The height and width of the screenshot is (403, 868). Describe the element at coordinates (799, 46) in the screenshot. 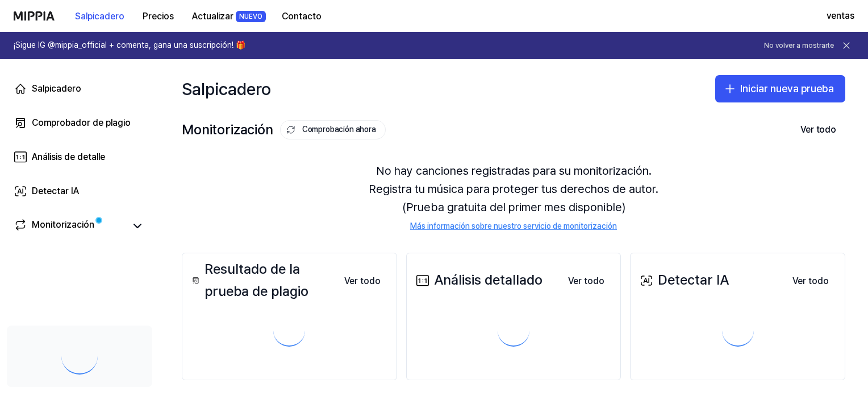

I see `button: No volver a mostrarte` at that location.